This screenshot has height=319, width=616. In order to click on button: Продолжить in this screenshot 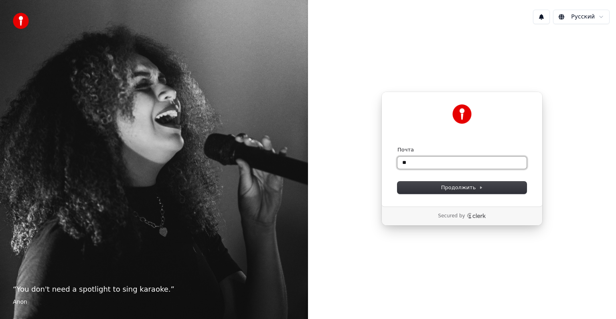, I will do `click(462, 187)`.